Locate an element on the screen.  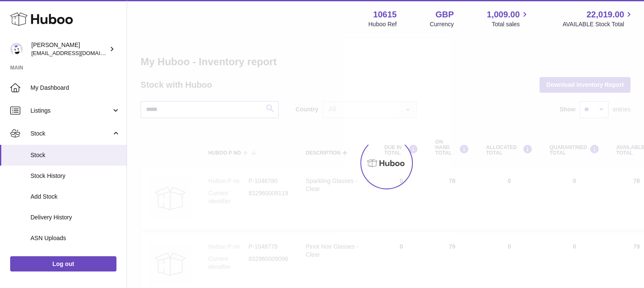
span: AVAILABLE Stock Total is located at coordinates (598, 24).